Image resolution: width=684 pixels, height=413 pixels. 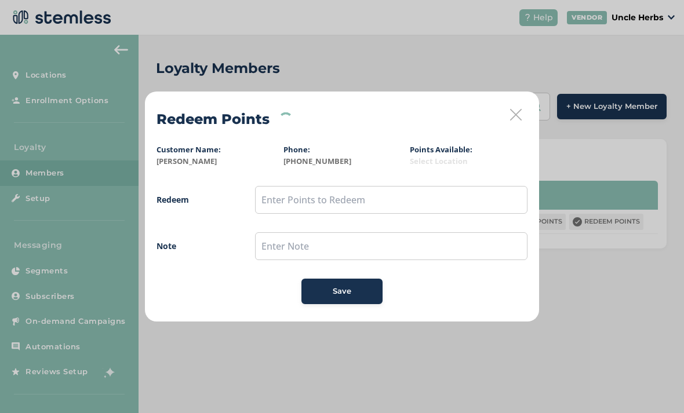 What do you see at coordinates (297, 150) in the screenshot?
I see `label: Phone:` at bounding box center [297, 150].